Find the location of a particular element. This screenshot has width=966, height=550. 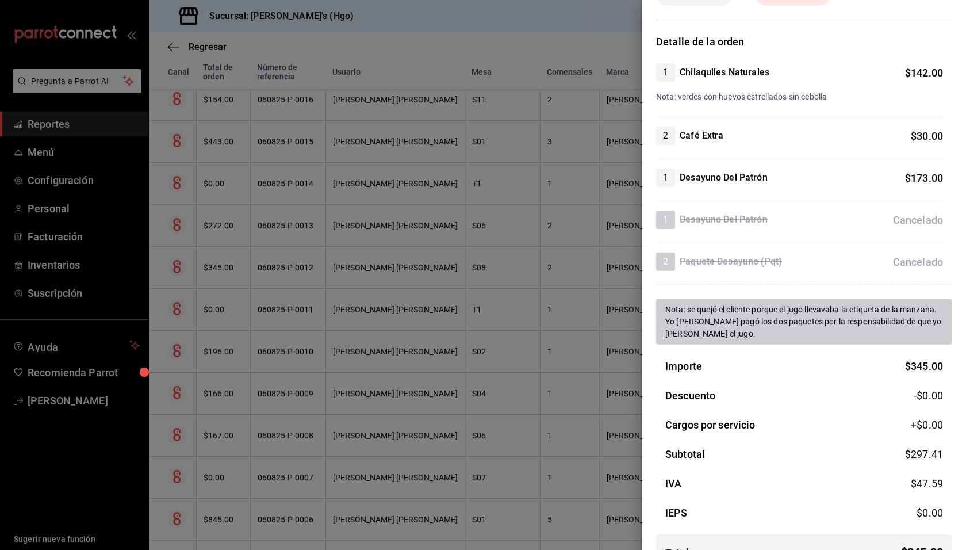

span: $ 30.00 is located at coordinates (927, 136).